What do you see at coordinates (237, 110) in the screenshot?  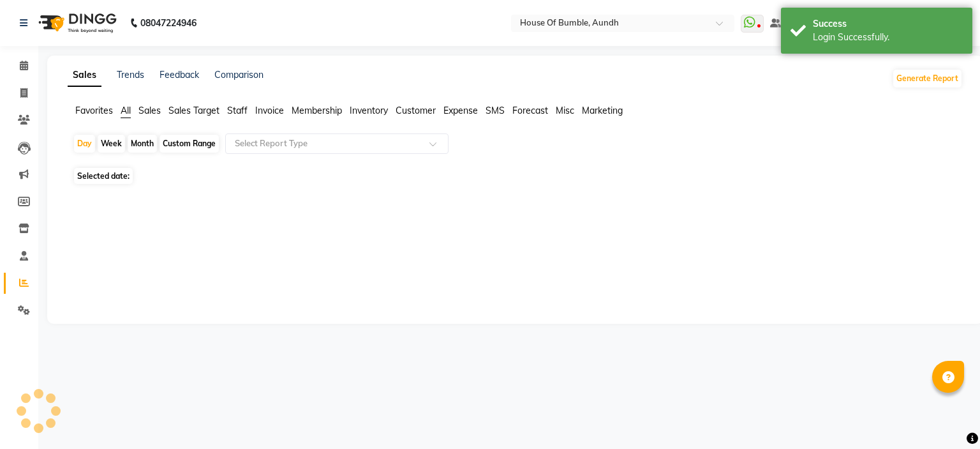 I see `span: Staff` at bounding box center [237, 110].